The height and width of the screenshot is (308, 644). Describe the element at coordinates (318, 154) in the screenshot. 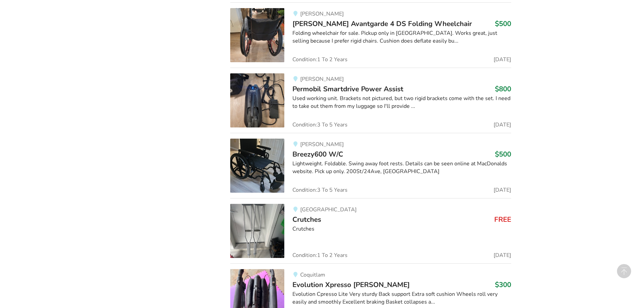

I see `span: Breezy600 W/C` at that location.